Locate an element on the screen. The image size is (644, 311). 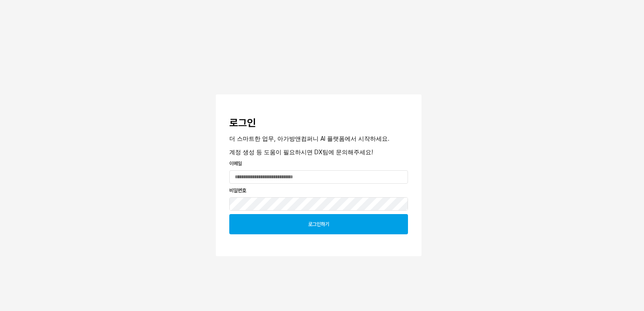
p: 로그인하기 is located at coordinates (319, 224).